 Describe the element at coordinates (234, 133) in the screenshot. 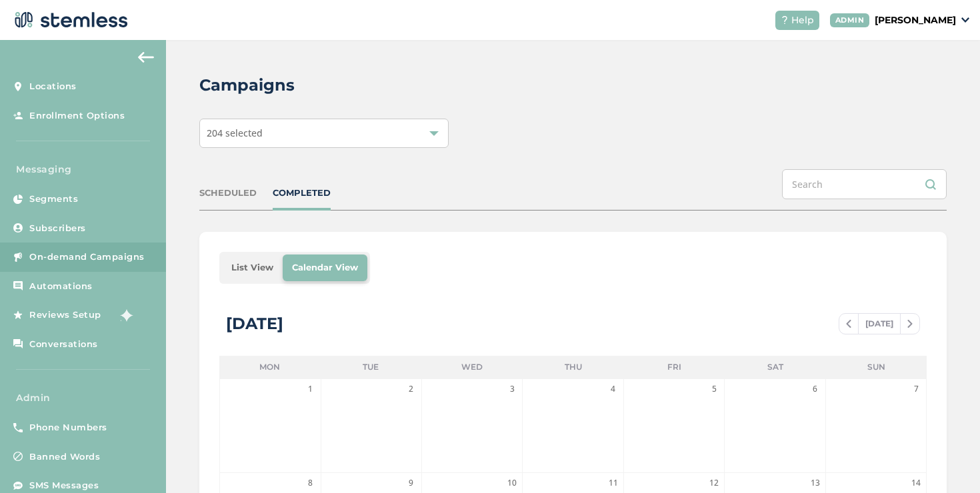

I see `span: 204 selected` at that location.